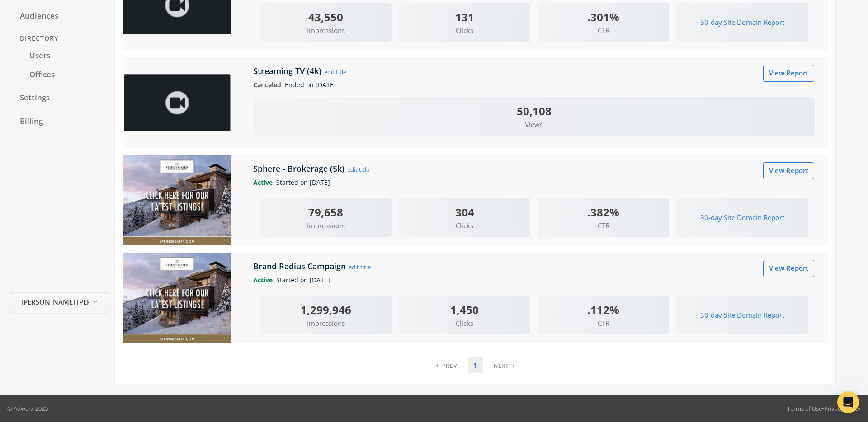 The width and height of the screenshot is (868, 422). Describe the element at coordinates (177, 297) in the screenshot. I see `img: Brand Radius Campaign` at that location.